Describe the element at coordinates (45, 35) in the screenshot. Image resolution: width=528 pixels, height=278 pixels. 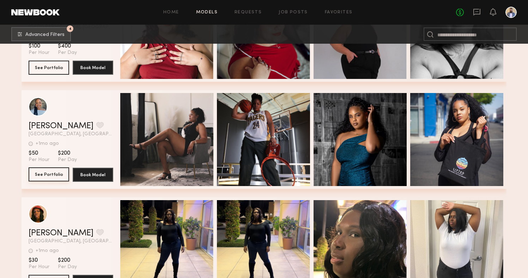
I see `span: Advanced Filters` at that location.